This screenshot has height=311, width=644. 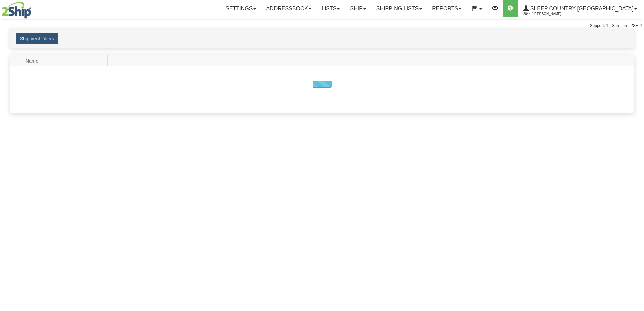 What do you see at coordinates (447, 9) in the screenshot?
I see `a: Reports` at bounding box center [447, 9].